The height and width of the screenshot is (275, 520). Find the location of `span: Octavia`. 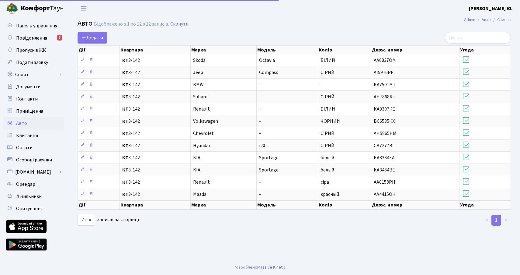

span: Octavia is located at coordinates (267, 60).